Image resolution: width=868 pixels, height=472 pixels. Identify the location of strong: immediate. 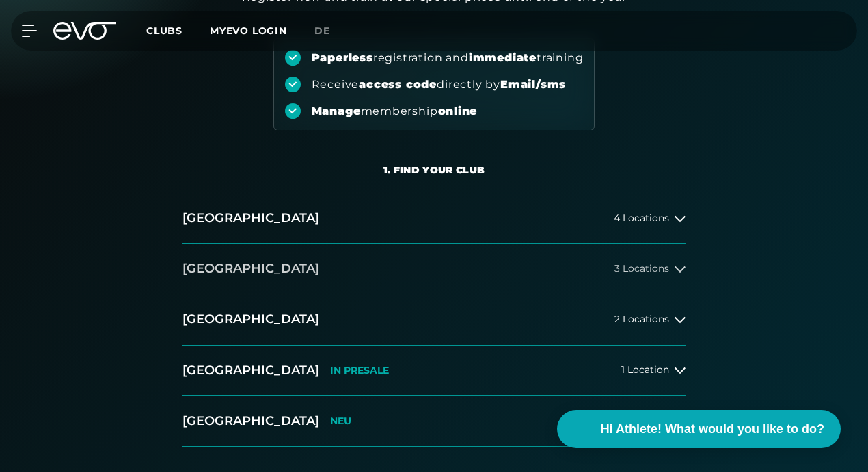
(502, 58).